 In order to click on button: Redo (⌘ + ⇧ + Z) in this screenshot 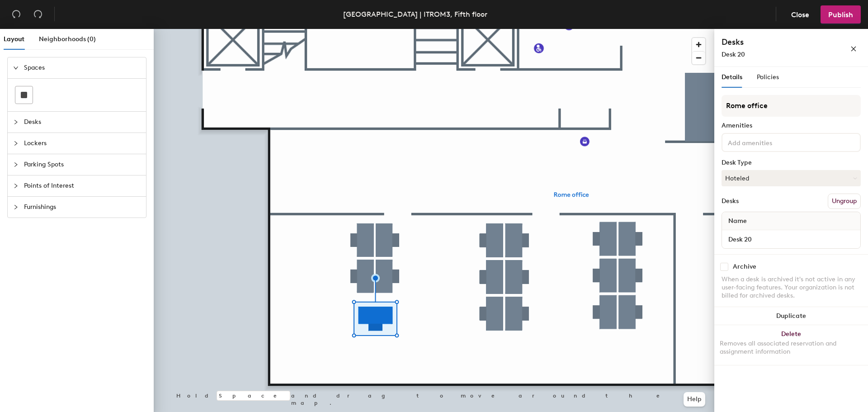, I will do `click(38, 14)`.